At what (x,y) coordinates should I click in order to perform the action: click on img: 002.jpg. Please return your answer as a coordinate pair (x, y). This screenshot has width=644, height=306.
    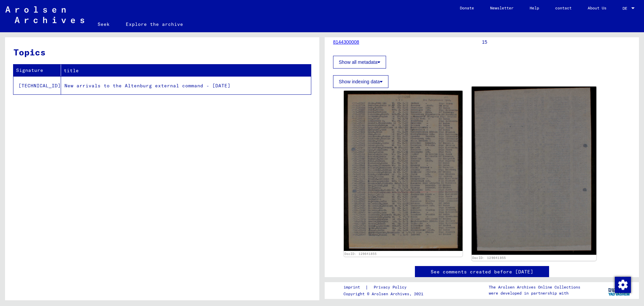
    Looking at the image, I should click on (534, 171).